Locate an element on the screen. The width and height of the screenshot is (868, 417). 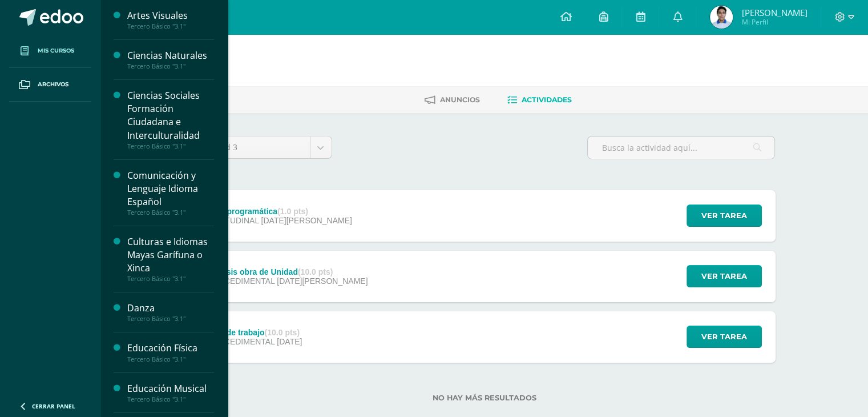
a: Ciencias NaturalesTercero Básico "3.1" is located at coordinates (171, 59).